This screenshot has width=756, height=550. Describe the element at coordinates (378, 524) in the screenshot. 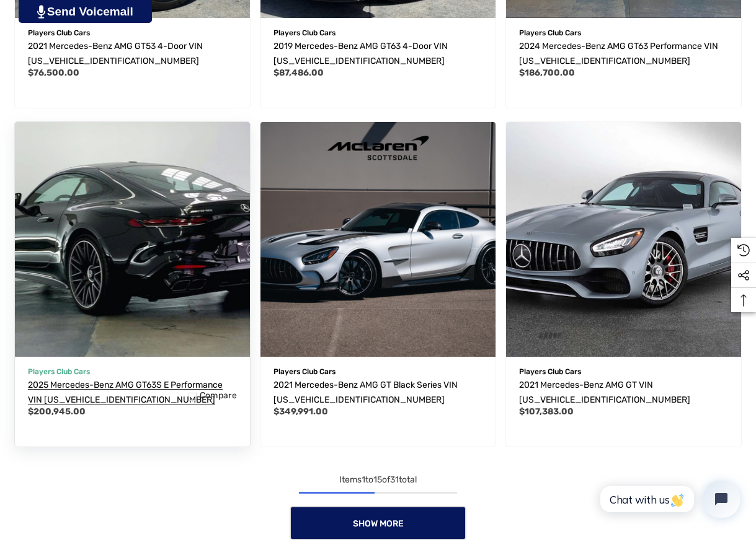

I see `span: Show More` at that location.